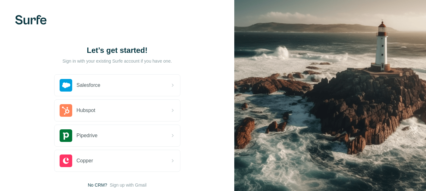 The width and height of the screenshot is (426, 191). I want to click on span: Copper, so click(85, 161).